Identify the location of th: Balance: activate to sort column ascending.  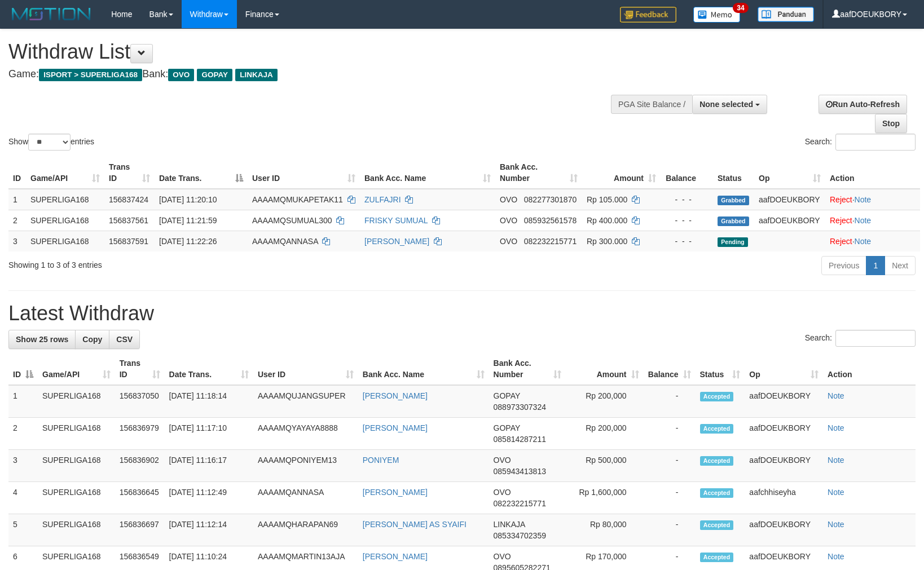
(670, 369).